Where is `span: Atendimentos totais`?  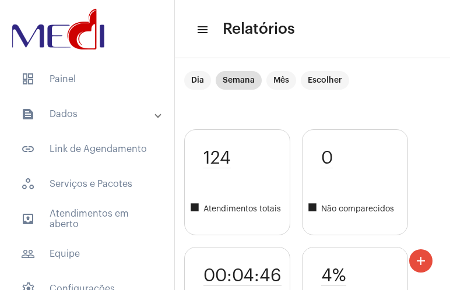
span: Atendimentos totais is located at coordinates (239, 209).